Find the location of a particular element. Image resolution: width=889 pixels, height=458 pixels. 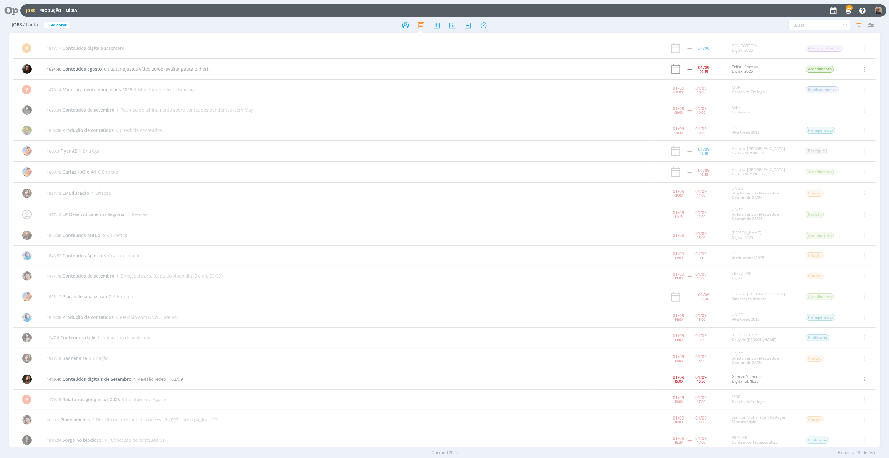

a: 1947.8Conteúdos daily is located at coordinates (71, 337).